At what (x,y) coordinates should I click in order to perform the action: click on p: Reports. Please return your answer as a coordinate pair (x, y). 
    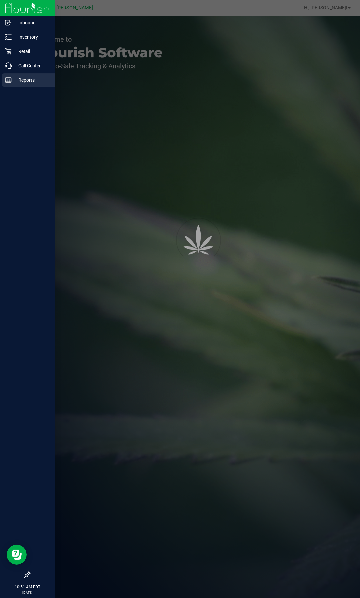
    Looking at the image, I should click on (32, 80).